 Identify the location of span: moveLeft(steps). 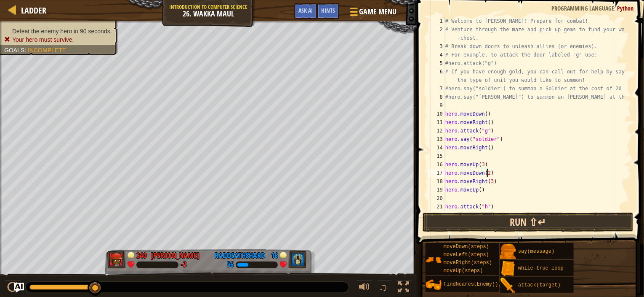
(467, 255).